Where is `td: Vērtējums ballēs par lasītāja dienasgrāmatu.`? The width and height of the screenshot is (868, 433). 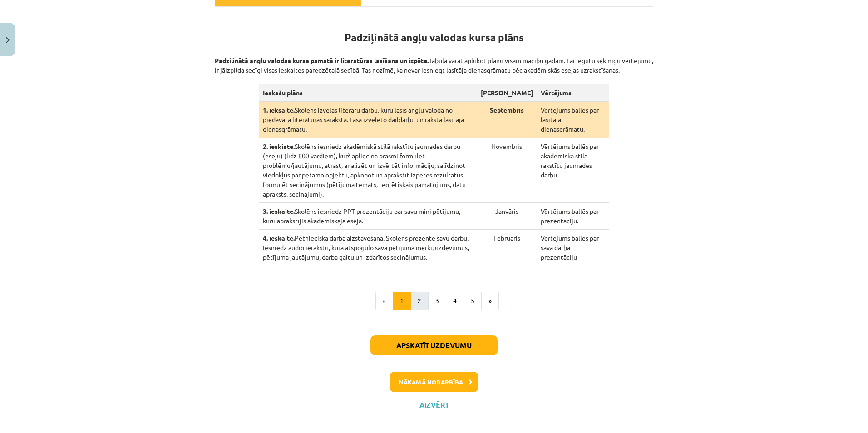
td: Vērtējums ballēs par lasītāja dienasgrāmatu. is located at coordinates (572, 120).